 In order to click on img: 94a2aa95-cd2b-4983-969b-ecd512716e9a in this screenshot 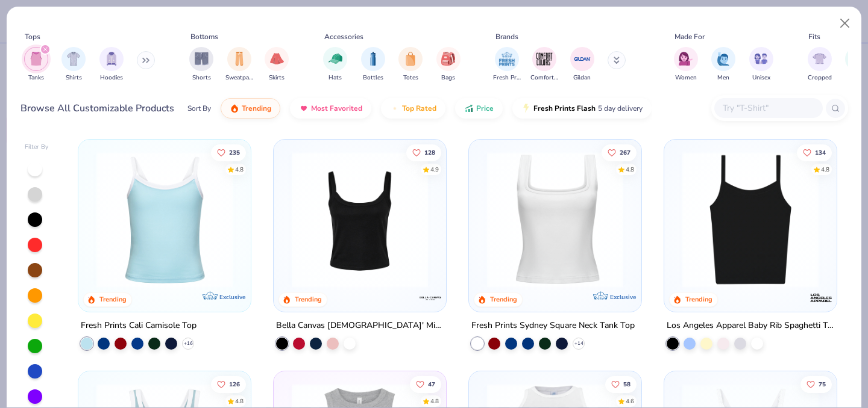, I will do `click(555, 220)`.